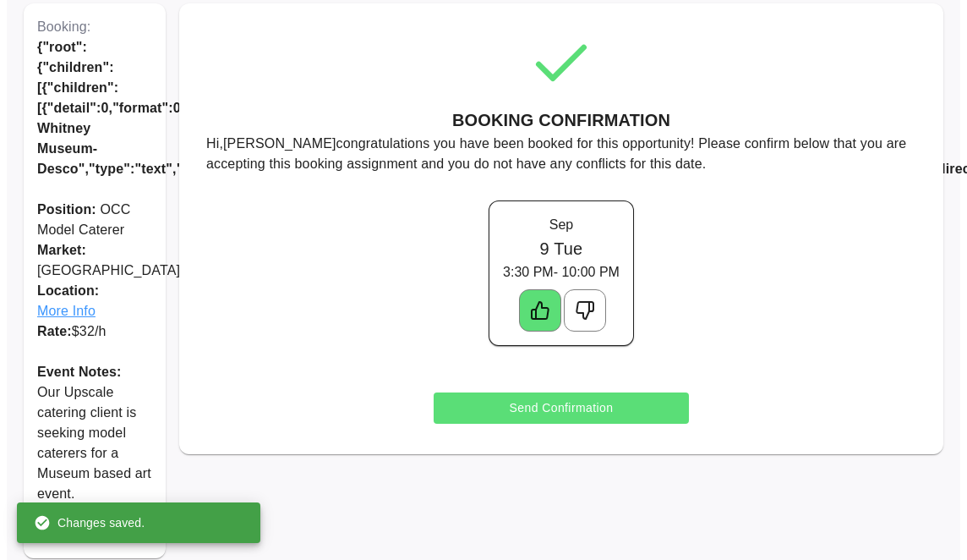 The image size is (967, 560). I want to click on span: Rate:, so click(54, 331).